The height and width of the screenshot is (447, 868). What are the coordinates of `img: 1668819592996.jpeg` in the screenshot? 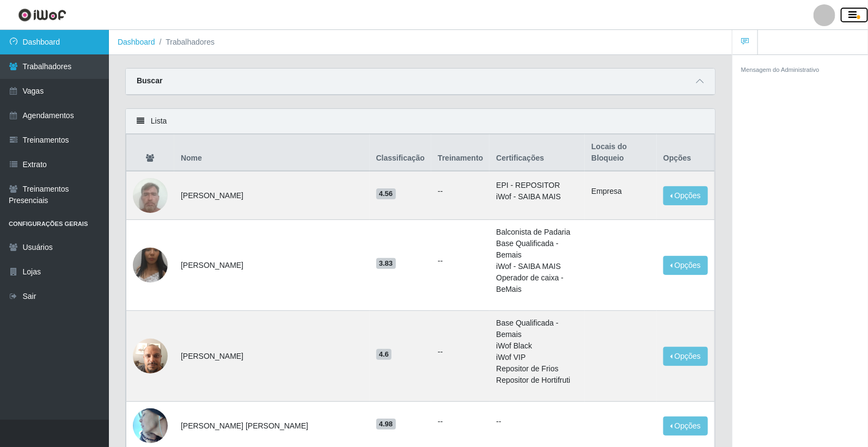 It's located at (150, 426).